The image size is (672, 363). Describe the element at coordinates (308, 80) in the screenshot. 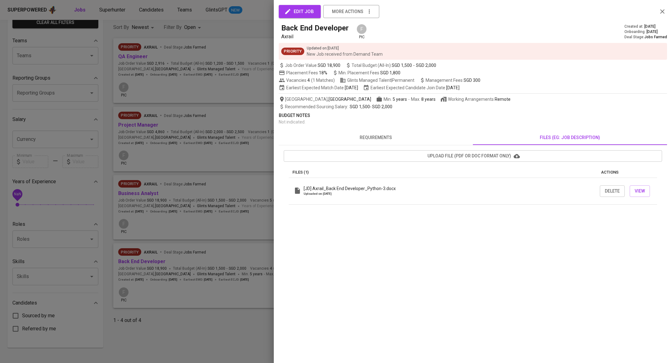

I see `span: 4` at that location.